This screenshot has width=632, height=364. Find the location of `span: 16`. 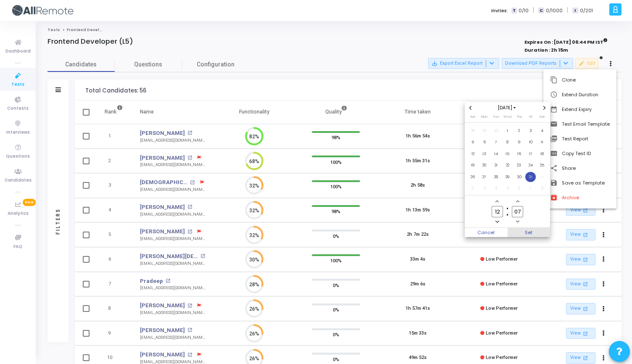

span: 16 is located at coordinates (519, 154).